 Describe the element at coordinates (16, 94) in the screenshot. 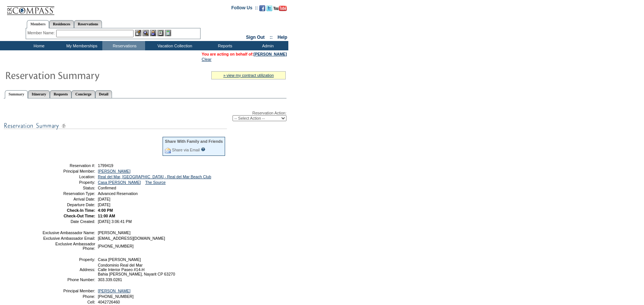

I see `a: Summary` at that location.